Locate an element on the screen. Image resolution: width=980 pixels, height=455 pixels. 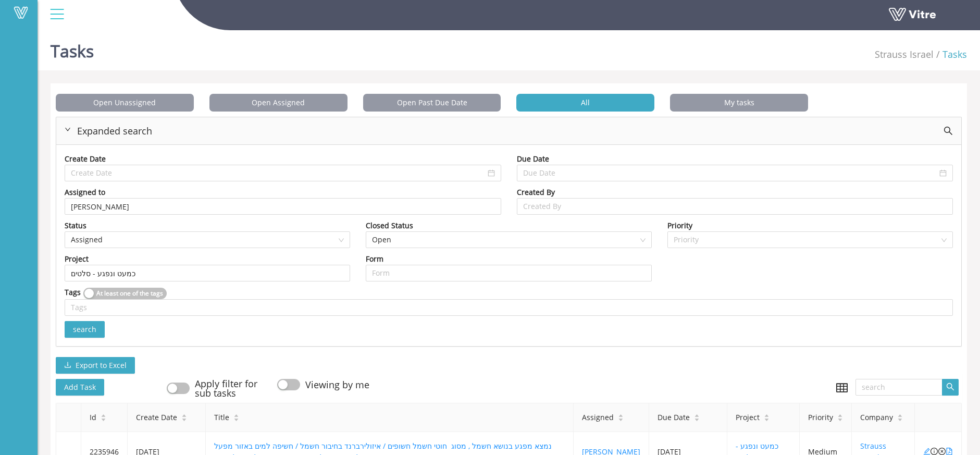
span: file-pdf is located at coordinates (949, 451).